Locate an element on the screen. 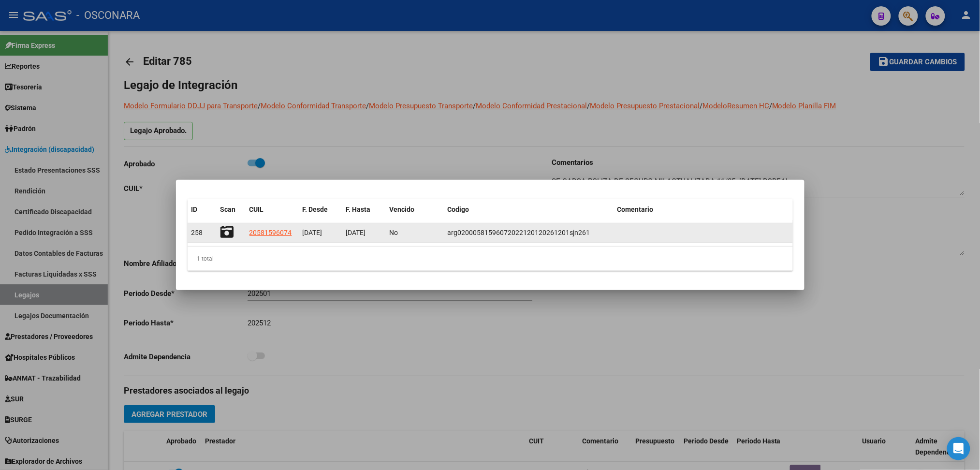  div: 1 total is located at coordinates (490, 259).